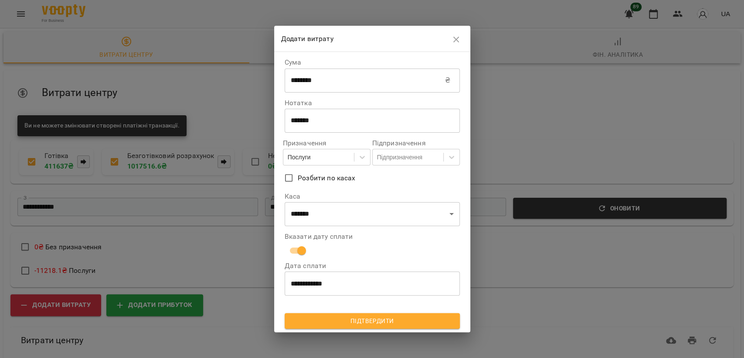 Image resolution: width=744 pixels, height=358 pixels. Describe the element at coordinates (372, 321) in the screenshot. I see `span: Підтвердити` at that location.